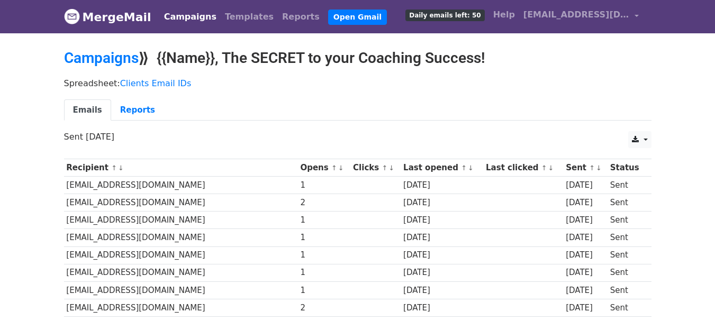 The height and width of the screenshot is (321, 715). I want to click on a: Templates, so click(249, 17).